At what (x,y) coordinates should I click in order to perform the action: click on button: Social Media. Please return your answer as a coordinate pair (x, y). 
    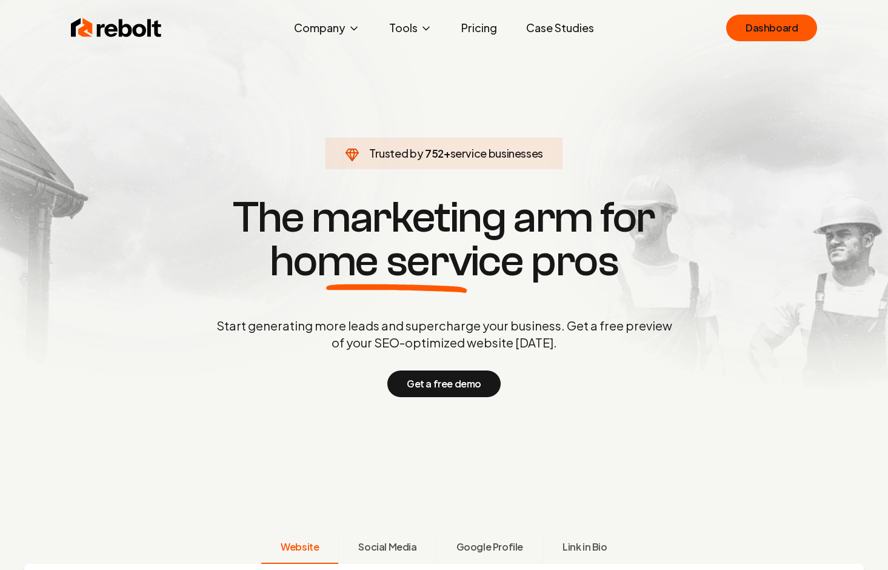
    Looking at the image, I should click on (387, 548).